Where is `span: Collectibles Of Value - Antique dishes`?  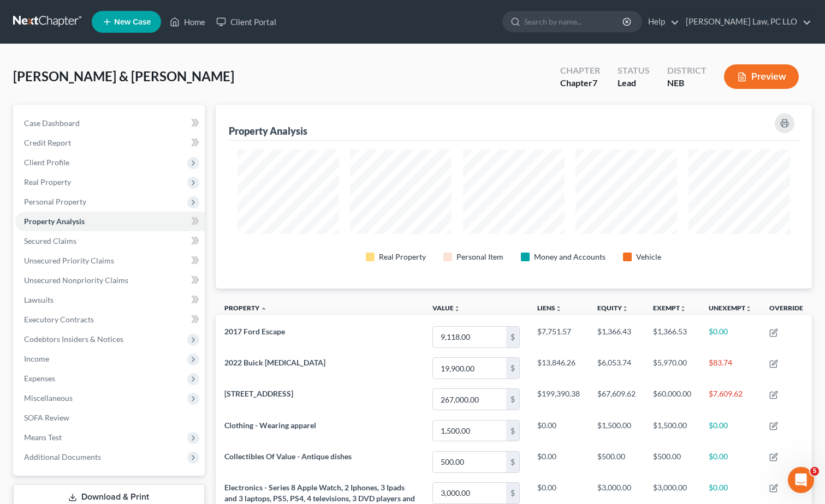
span: Collectibles Of Value - Antique dishes is located at coordinates (287, 456).